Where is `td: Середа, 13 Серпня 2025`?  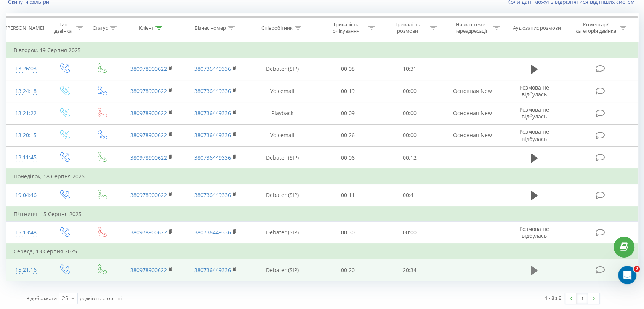
td: Середа, 13 Серпня 2025 is located at coordinates (322, 251).